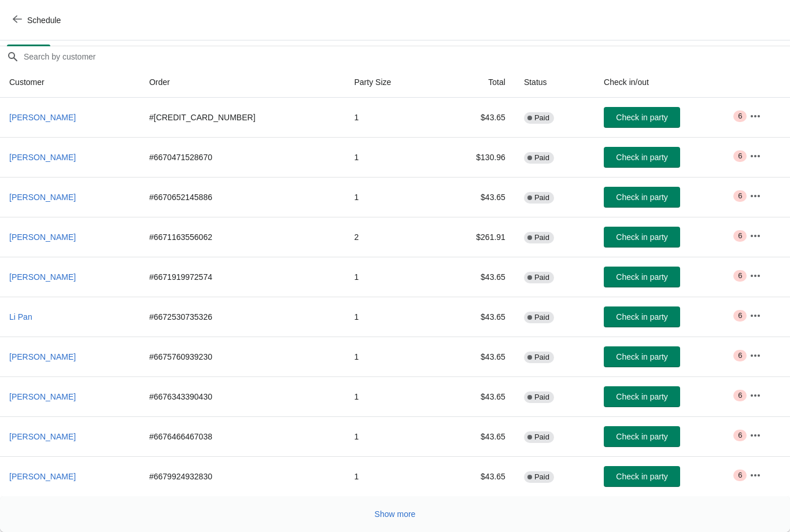 This screenshot has width=790, height=532. I want to click on span: Schedule, so click(44, 20).